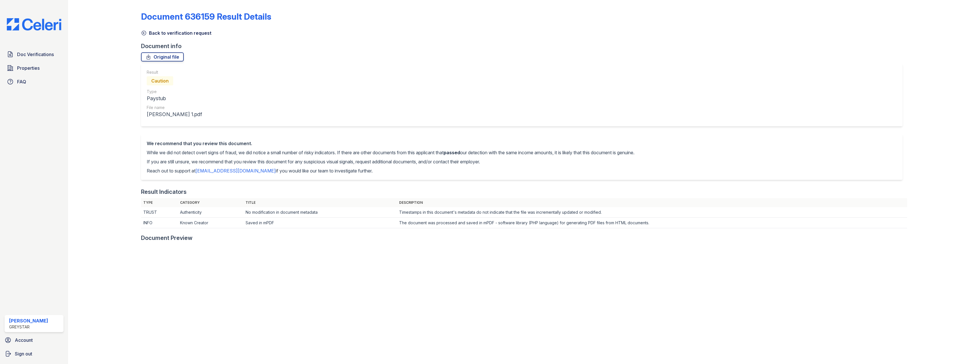 Image resolution: width=980 pixels, height=364 pixels. What do you see at coordinates (28, 327) in the screenshot?
I see `div: Greystar` at bounding box center [28, 327].